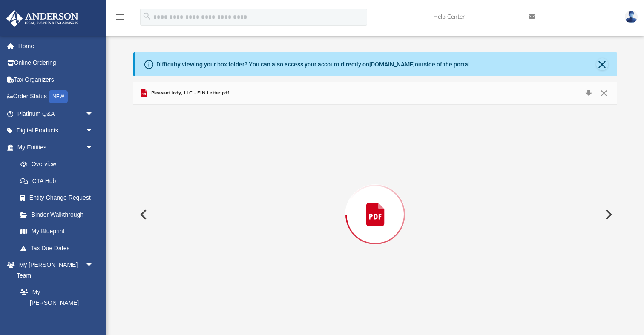 This screenshot has height=335, width=644. What do you see at coordinates (57, 232) in the screenshot?
I see `a: My Blueprint` at bounding box center [57, 232].